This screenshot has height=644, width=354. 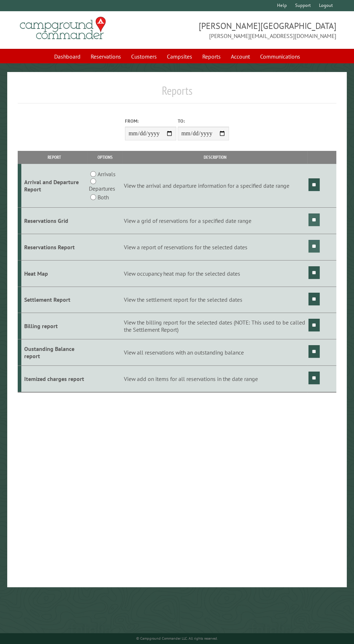 I want to click on td: Arrival and Departure Report, so click(x=54, y=185).